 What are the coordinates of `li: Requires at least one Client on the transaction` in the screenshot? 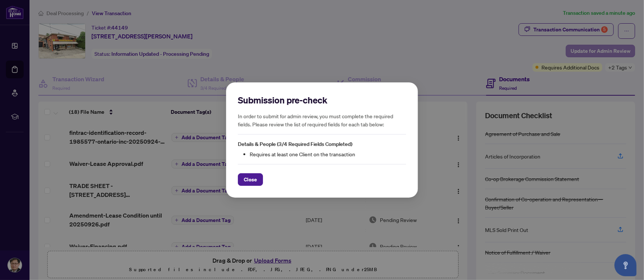 It's located at (328, 154).